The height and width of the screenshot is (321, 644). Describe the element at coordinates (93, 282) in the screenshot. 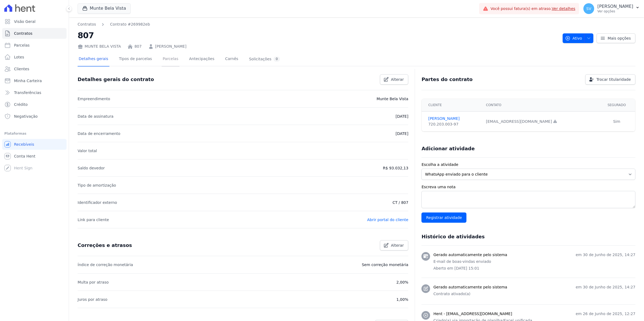

I see `p: Multa por atraso` at that location.